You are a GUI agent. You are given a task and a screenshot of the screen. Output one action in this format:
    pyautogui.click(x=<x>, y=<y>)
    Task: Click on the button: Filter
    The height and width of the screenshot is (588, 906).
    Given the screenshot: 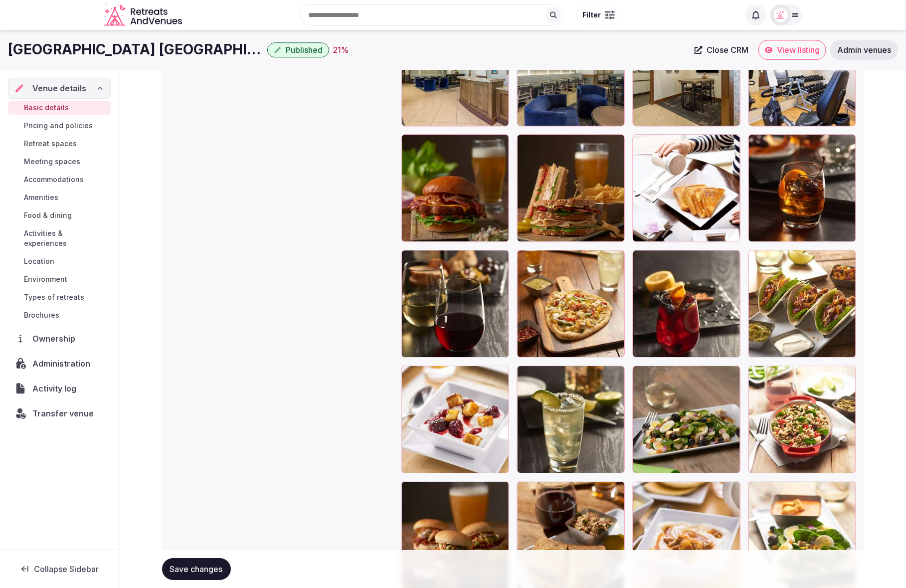 What is the action you would take?
    pyautogui.click(x=599, y=15)
    